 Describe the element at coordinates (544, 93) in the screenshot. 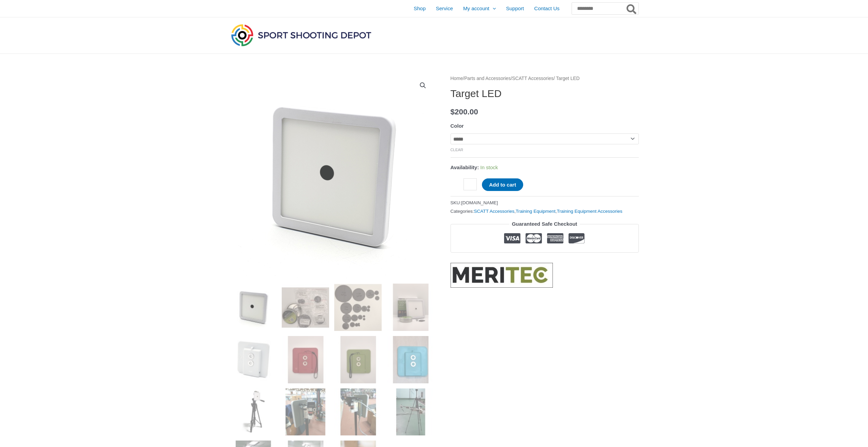

I see `h1: Target LED` at that location.